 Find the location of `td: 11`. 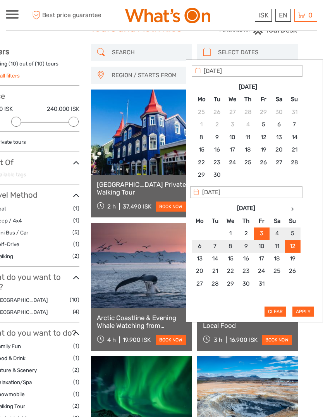

td: 11 is located at coordinates (277, 246).